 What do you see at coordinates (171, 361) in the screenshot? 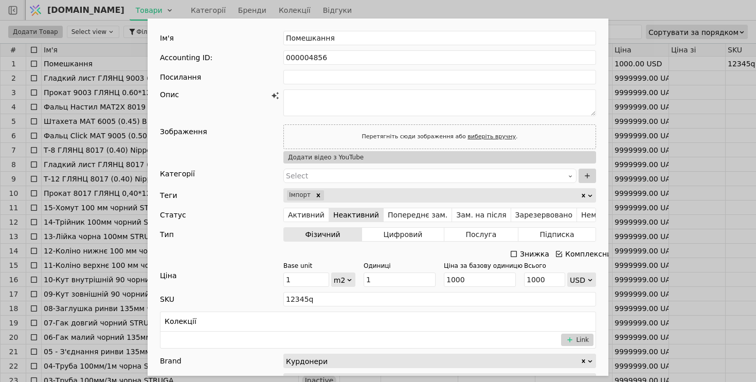
I see `div: Brand` at bounding box center [171, 361].